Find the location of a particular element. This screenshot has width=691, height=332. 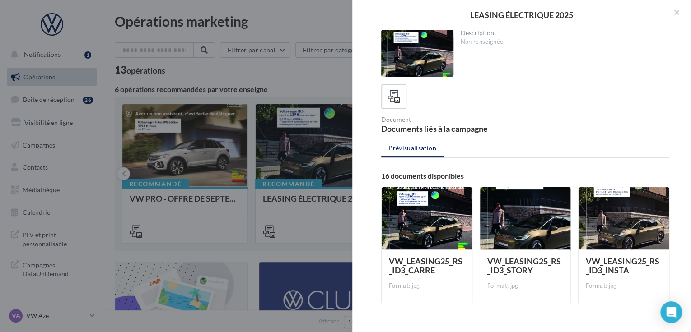

span: VW_LEASING25_RS_ID3_INSTA is located at coordinates (622, 266).